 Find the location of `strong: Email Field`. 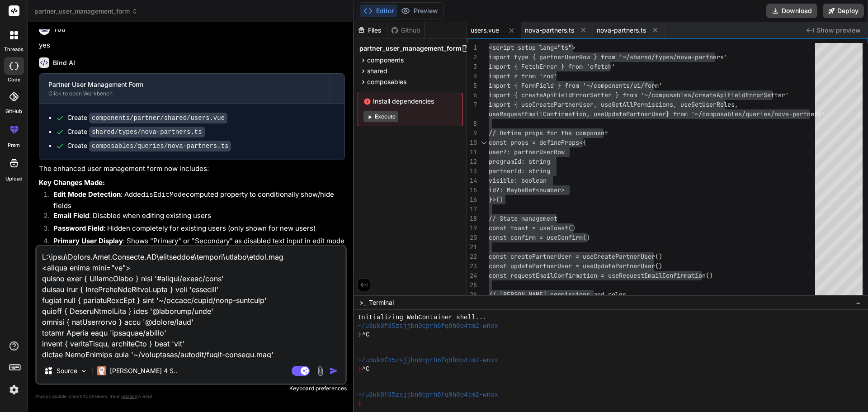

strong: Email Field is located at coordinates (71, 215).